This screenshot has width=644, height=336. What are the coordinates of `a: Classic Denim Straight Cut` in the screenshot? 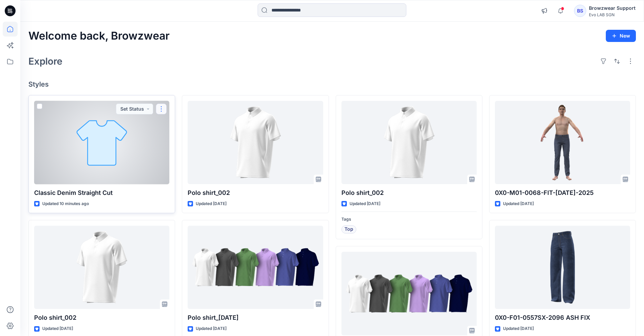 It's located at (101, 142).